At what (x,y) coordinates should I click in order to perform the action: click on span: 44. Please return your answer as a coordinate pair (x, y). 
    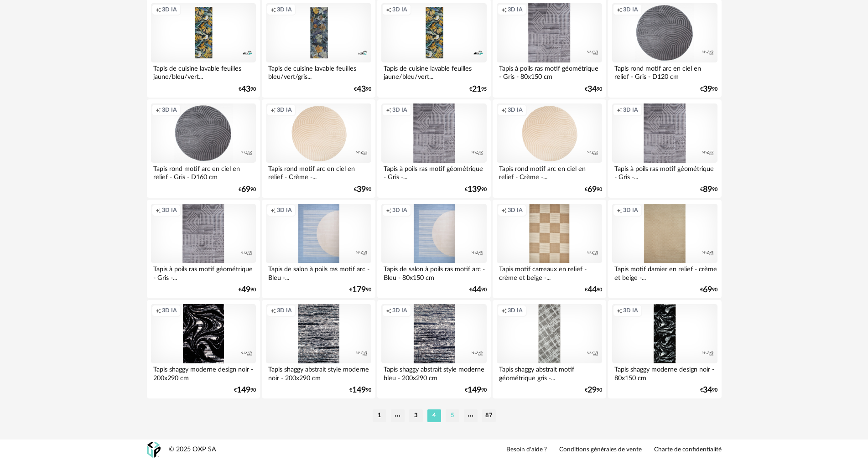
    Looking at the image, I should click on (477, 290).